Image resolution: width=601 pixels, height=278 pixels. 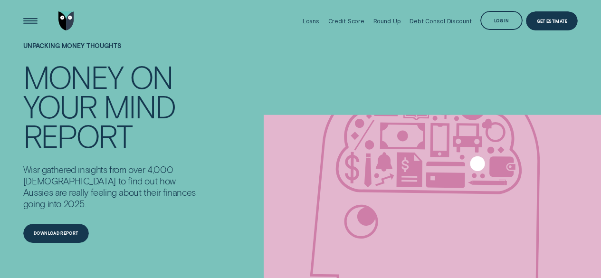 I want to click on div: Loans, so click(x=311, y=21).